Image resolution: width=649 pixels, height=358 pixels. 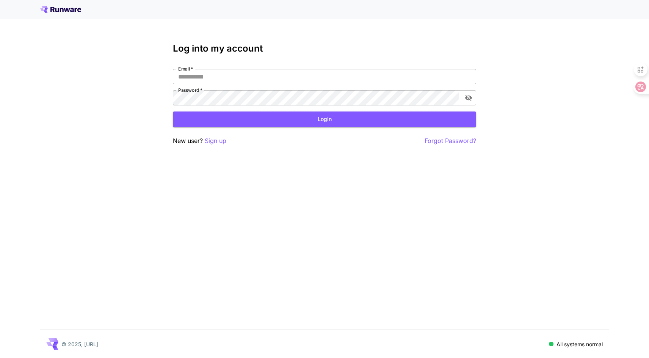 What do you see at coordinates (580, 344) in the screenshot?
I see `p: All systems normal` at bounding box center [580, 344].